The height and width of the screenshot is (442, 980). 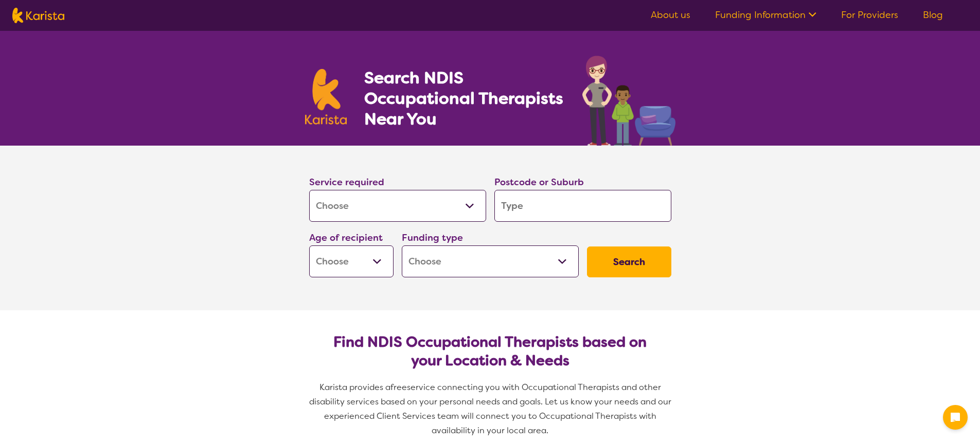 What do you see at coordinates (539, 182) in the screenshot?
I see `label: Postcode or Suburb` at bounding box center [539, 182].